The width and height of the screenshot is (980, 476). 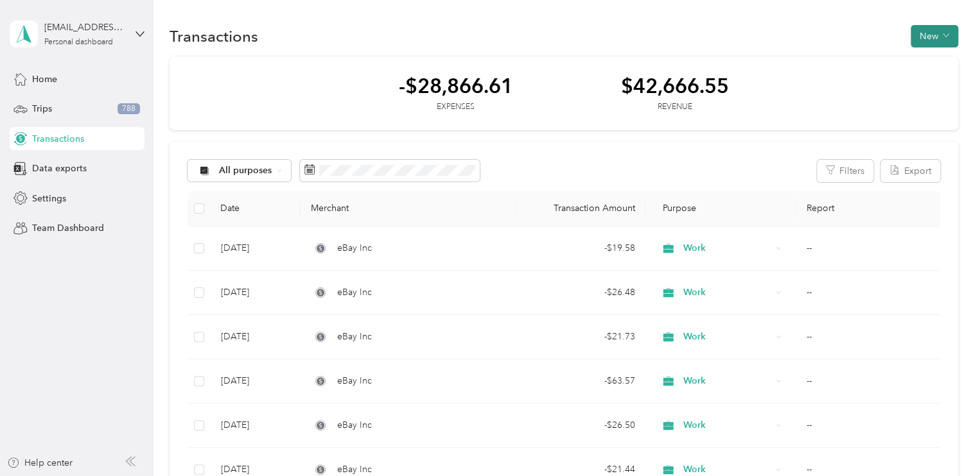 What do you see at coordinates (59, 168) in the screenshot?
I see `span: Data exports` at bounding box center [59, 168].